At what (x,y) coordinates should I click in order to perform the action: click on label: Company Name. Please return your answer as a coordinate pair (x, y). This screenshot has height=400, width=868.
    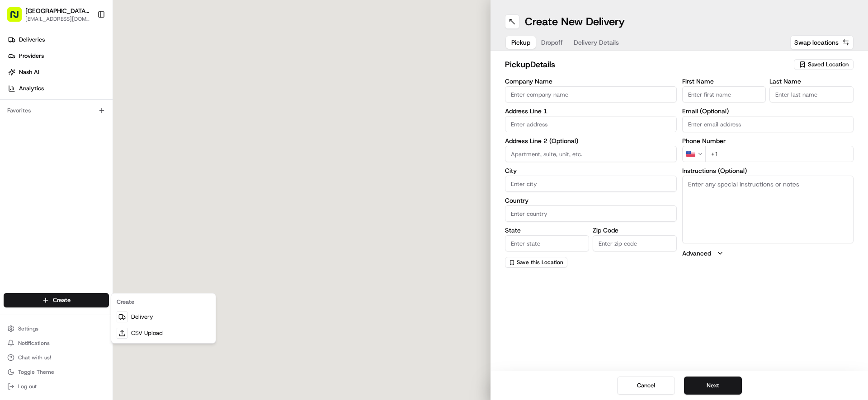
    Looking at the image, I should click on (591, 81).